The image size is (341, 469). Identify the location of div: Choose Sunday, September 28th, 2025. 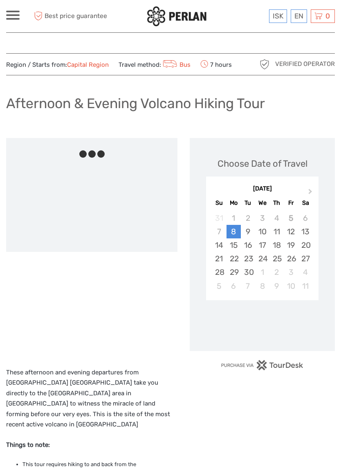
(219, 272).